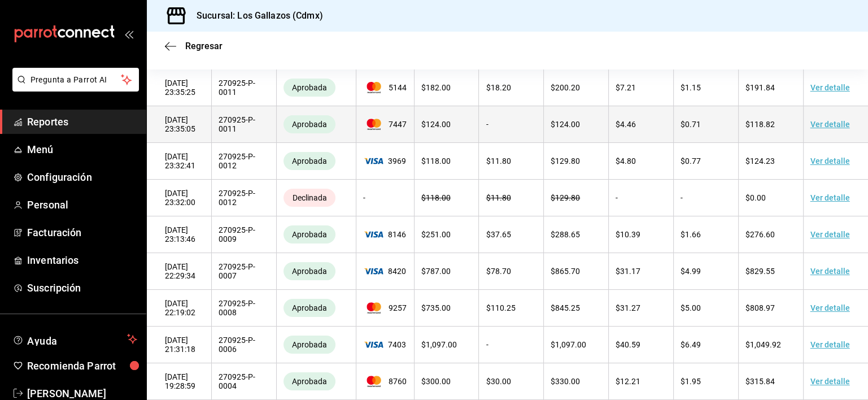  Describe the element at coordinates (691, 234) in the screenshot. I see `span: $ 1.66` at that location.